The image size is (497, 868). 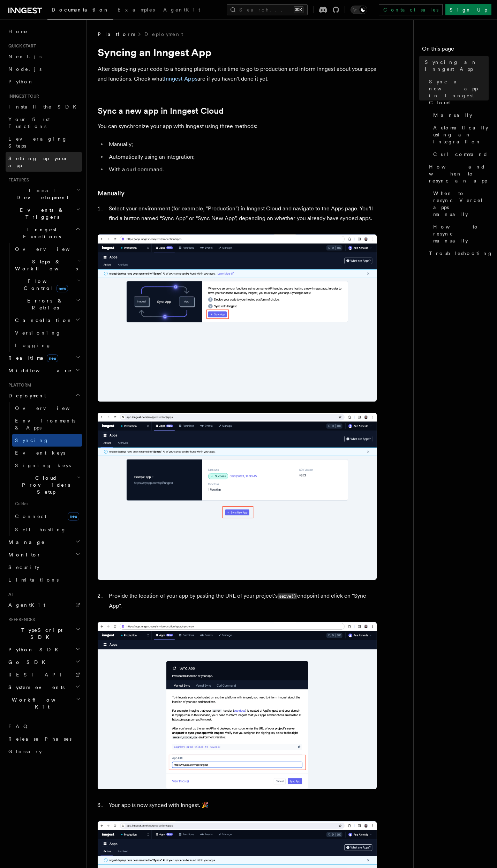 I want to click on img: Inngest Cloud screen with sync new app button when you have apps synced, so click(x=237, y=496).